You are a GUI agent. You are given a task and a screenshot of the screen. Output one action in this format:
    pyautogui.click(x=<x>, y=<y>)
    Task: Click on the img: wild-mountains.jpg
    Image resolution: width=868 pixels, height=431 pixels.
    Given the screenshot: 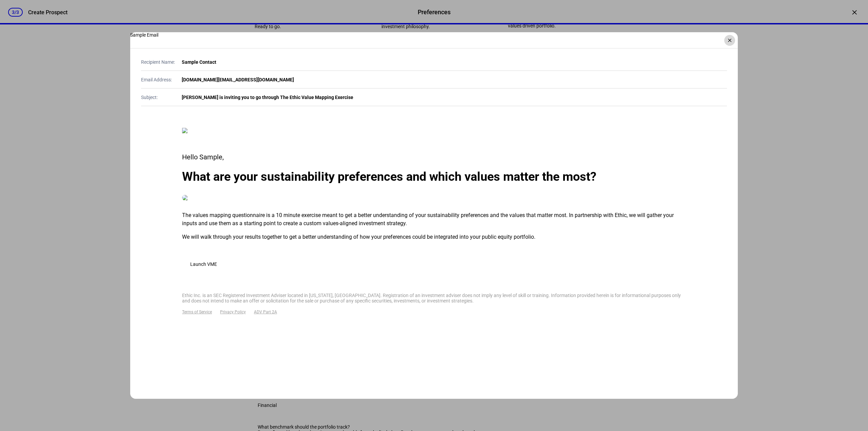 What is the action you would take?
    pyautogui.click(x=434, y=198)
    